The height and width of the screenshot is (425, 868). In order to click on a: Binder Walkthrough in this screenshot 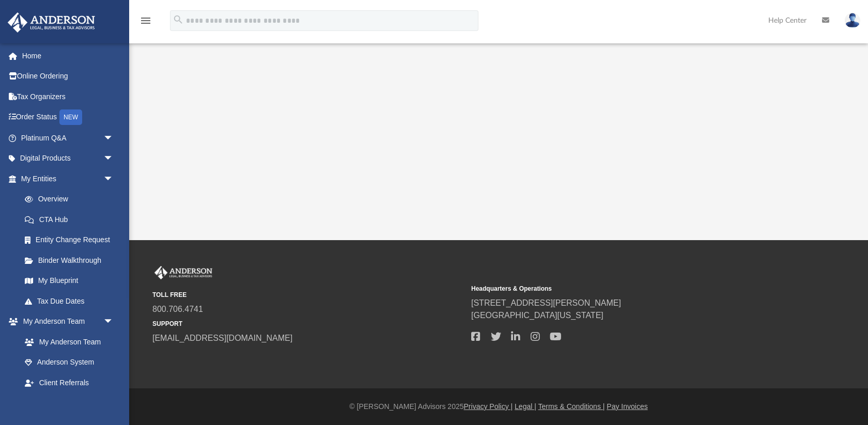, I will do `click(72, 260)`.